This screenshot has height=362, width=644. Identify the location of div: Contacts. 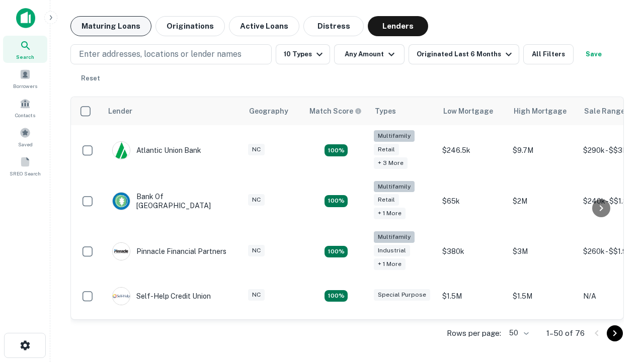
(25, 108).